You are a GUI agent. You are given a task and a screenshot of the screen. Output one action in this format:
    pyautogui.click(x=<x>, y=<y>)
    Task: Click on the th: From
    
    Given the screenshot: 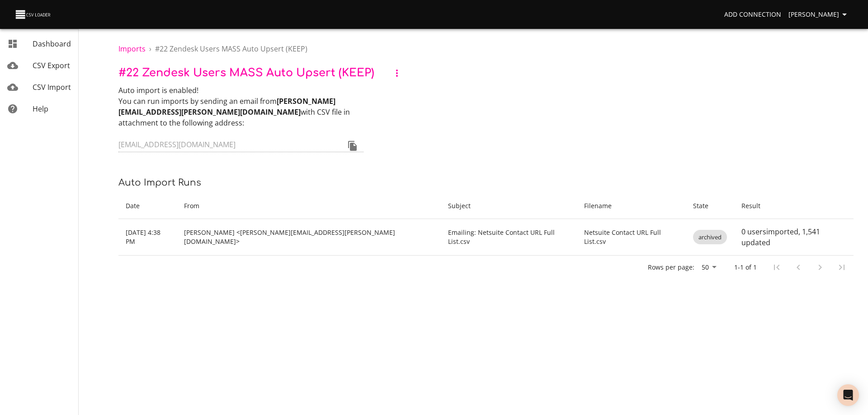 What is the action you would take?
    pyautogui.click(x=309, y=206)
    